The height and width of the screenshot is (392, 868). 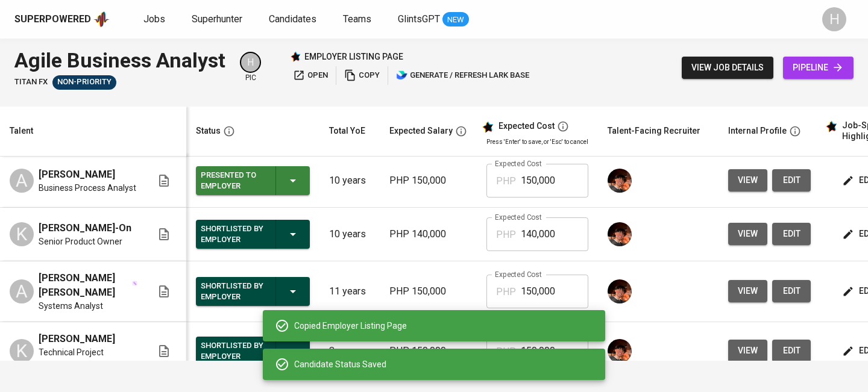 I want to click on div: Talent, so click(x=21, y=131).